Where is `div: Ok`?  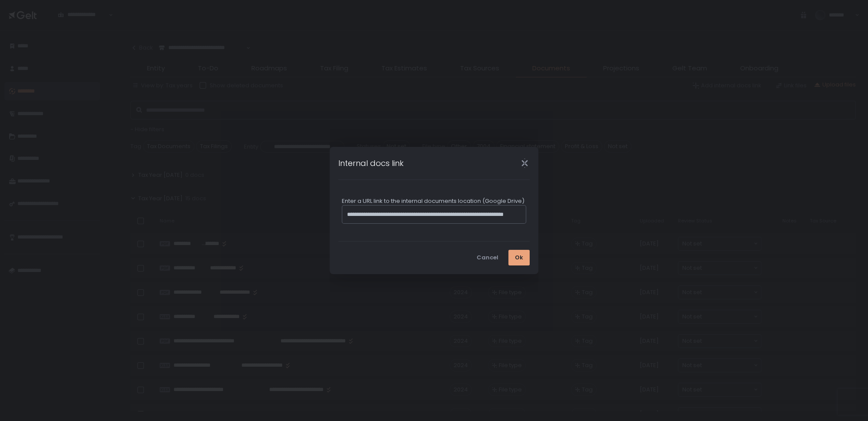
div: Ok is located at coordinates (519, 258).